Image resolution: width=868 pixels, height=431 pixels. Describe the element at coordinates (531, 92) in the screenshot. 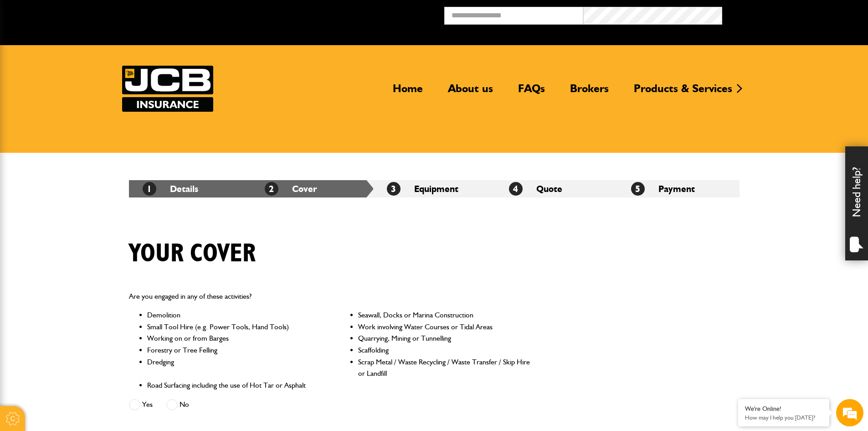

I see `a: FAQs` at that location.